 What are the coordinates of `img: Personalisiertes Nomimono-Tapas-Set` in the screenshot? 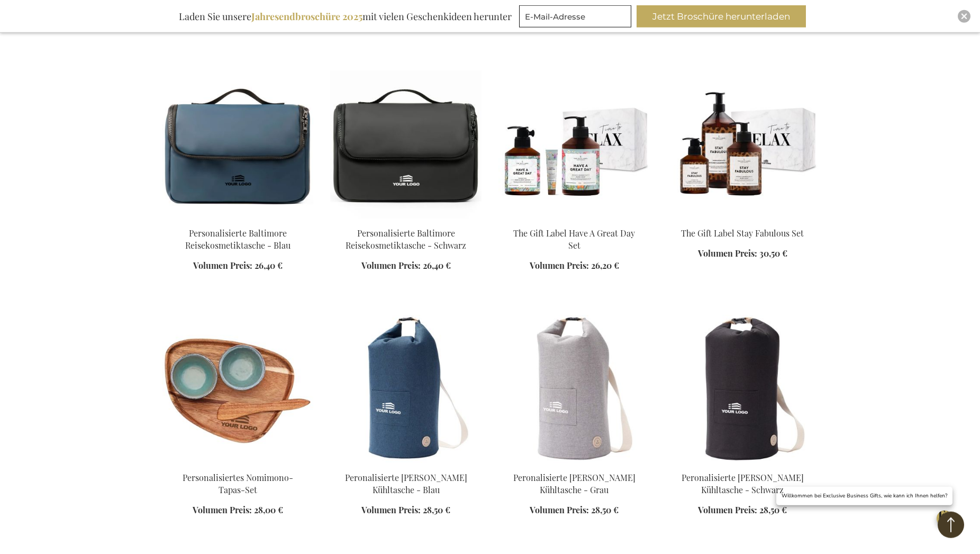 It's located at (238, 389).